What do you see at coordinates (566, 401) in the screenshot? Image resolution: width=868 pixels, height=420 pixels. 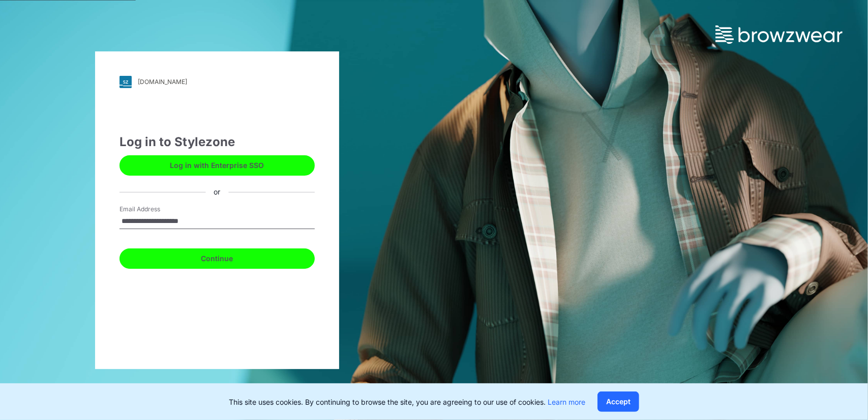 I see `a: Learn more` at bounding box center [566, 401].